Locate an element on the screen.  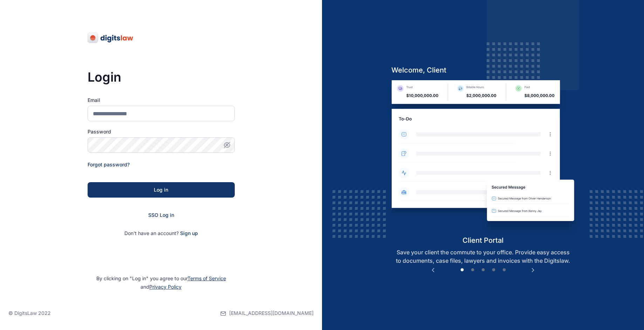
button: 3 is located at coordinates (483, 270).